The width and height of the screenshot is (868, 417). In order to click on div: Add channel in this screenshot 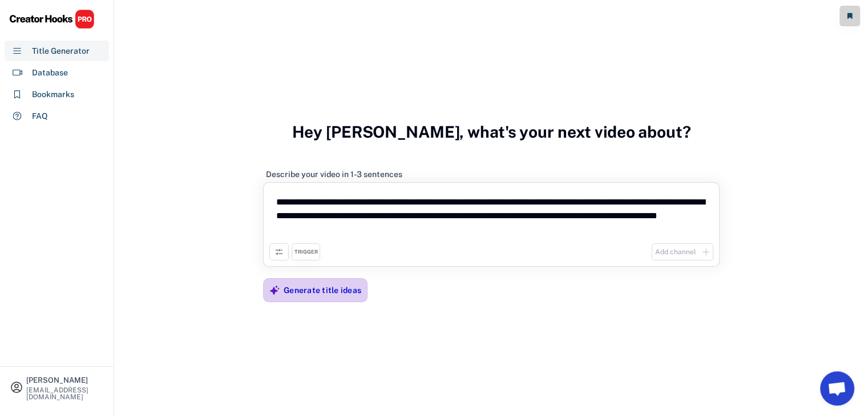, I will do `click(676, 252)`.